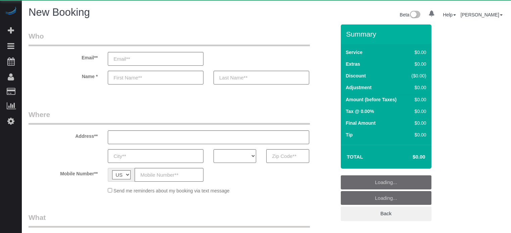  I want to click on div: ($0.00), so click(417, 76).